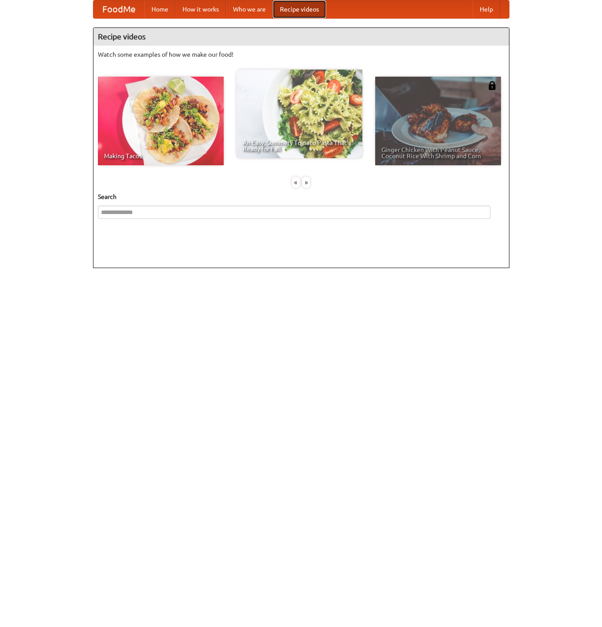 This screenshot has height=627, width=602. What do you see at coordinates (301, 197) in the screenshot?
I see `h5: Search` at bounding box center [301, 197].